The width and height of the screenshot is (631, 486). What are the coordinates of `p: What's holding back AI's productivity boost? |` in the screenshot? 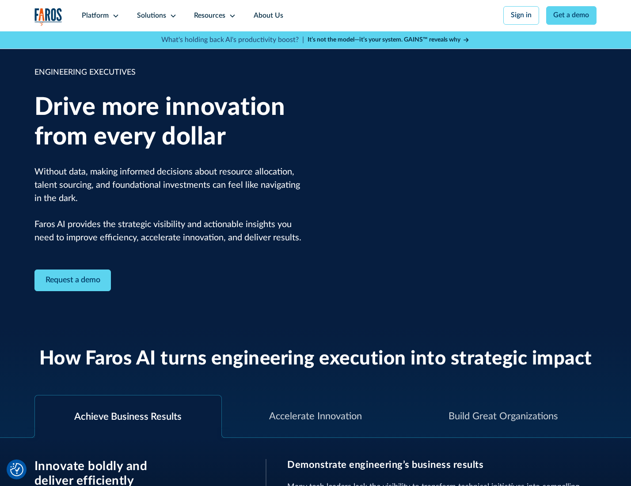 It's located at (232, 40).